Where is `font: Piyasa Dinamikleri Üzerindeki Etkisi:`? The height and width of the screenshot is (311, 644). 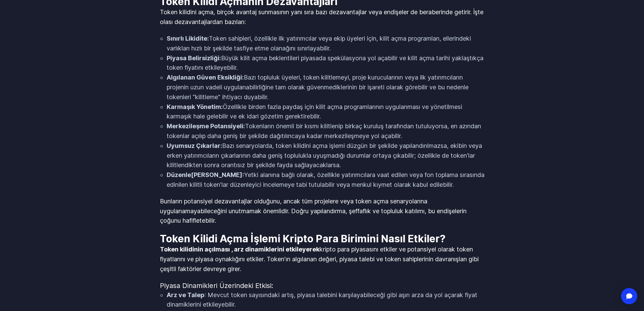
font: Piyasa Dinamikleri Üzerindeki Etkisi: is located at coordinates (217, 286).